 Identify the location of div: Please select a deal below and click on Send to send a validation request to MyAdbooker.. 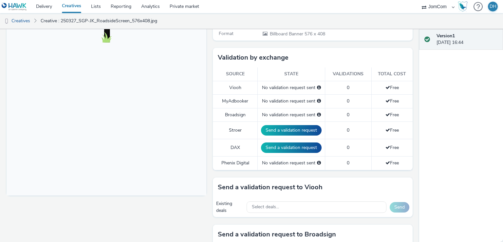
(319, 101).